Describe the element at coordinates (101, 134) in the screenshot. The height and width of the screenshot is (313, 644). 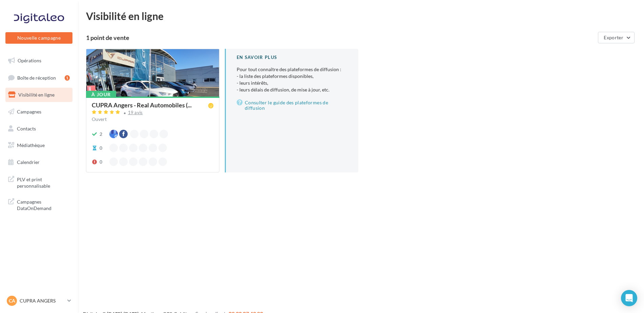
I see `div: 2` at that location.